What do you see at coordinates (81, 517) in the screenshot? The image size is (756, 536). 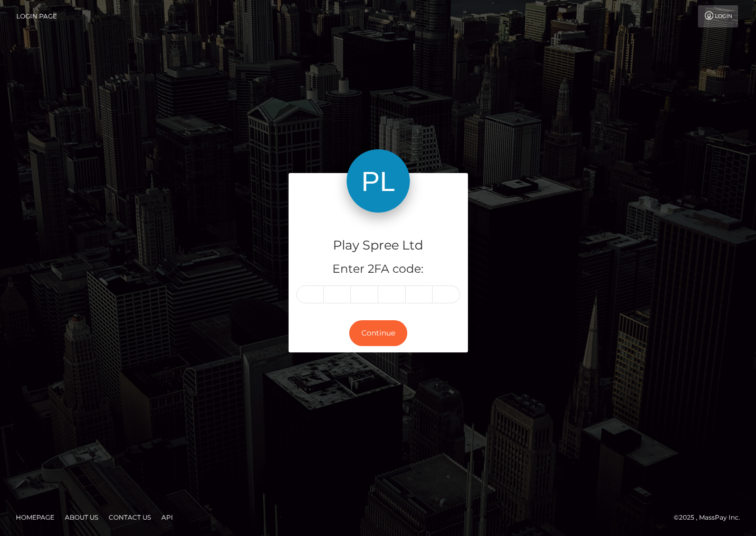 I see `a: About Us` at bounding box center [81, 517].